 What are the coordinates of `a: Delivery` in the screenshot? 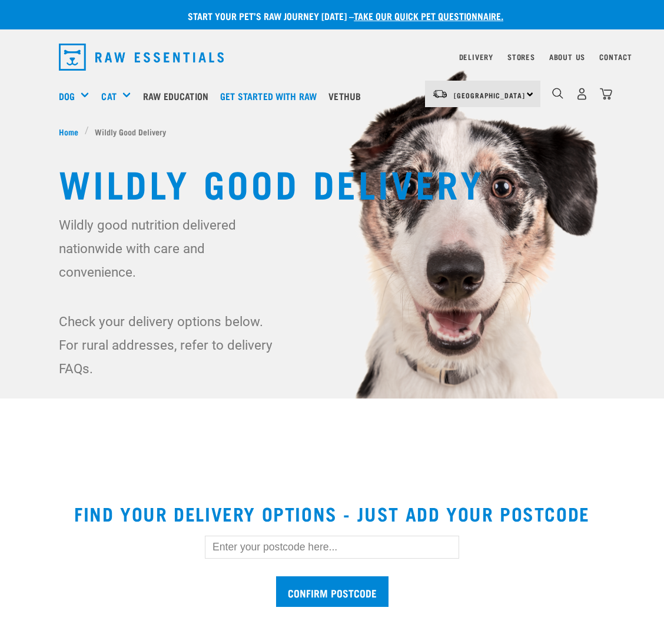 It's located at (476, 56).